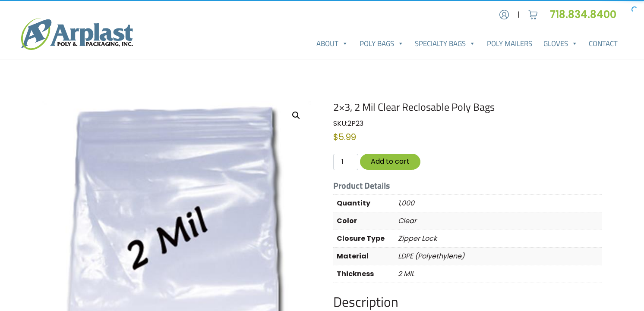 This screenshot has height=311, width=644. I want to click on span: SKU:, so click(348, 124).